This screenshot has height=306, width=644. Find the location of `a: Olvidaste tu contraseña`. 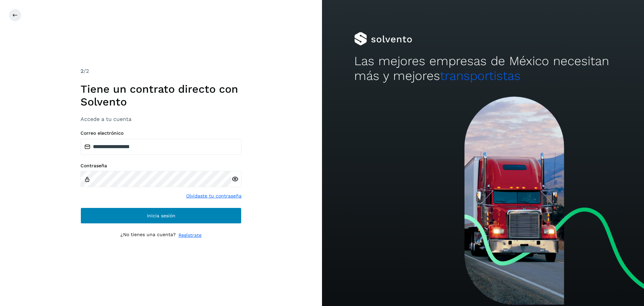

a: Olvidaste tu contraseña is located at coordinates (214, 196).